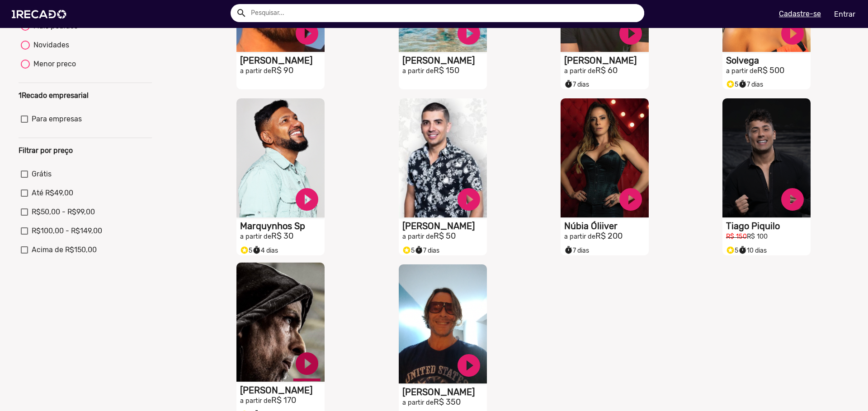 The width and height of the screenshot is (868, 411). Describe the element at coordinates (53, 64) in the screenshot. I see `div: Menor preco` at that location.